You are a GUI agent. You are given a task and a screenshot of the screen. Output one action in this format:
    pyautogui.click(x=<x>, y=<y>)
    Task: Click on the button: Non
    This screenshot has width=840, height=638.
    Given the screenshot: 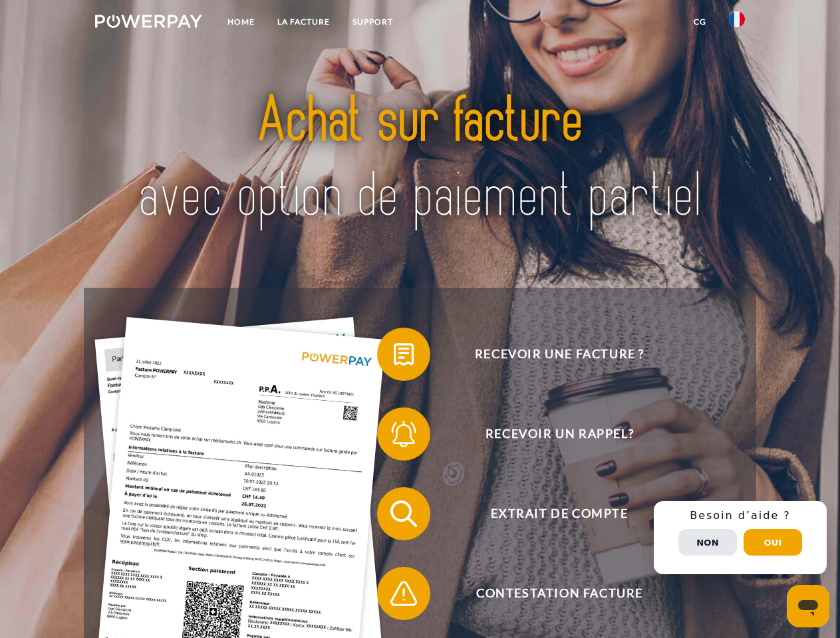 What is the action you would take?
    pyautogui.click(x=707, y=542)
    